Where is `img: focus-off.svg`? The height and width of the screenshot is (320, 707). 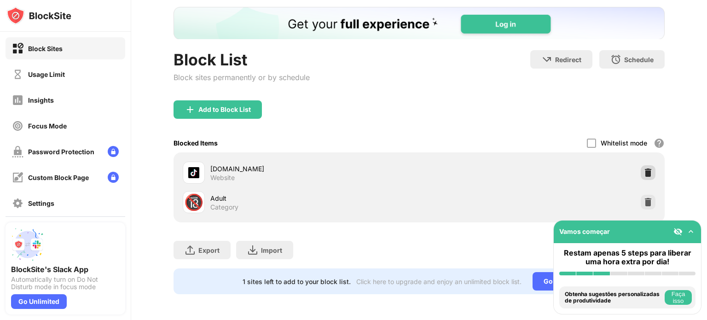 img: focus-off.svg is located at coordinates (18, 126).